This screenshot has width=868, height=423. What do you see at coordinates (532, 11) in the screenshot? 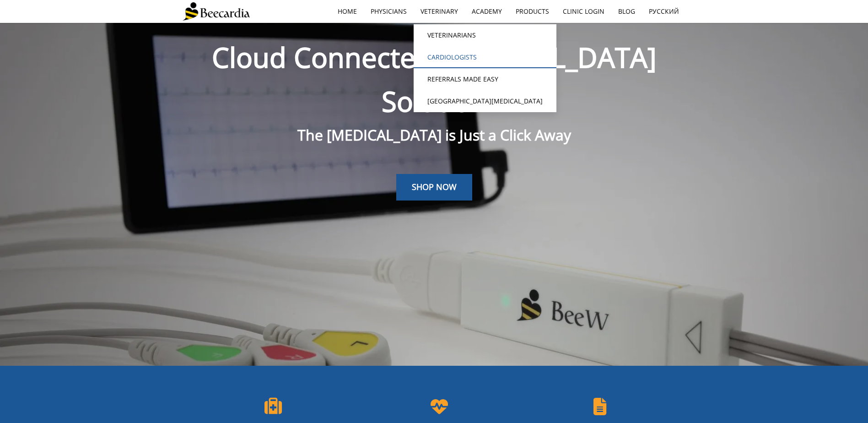
I see `a: Products` at bounding box center [532, 11].